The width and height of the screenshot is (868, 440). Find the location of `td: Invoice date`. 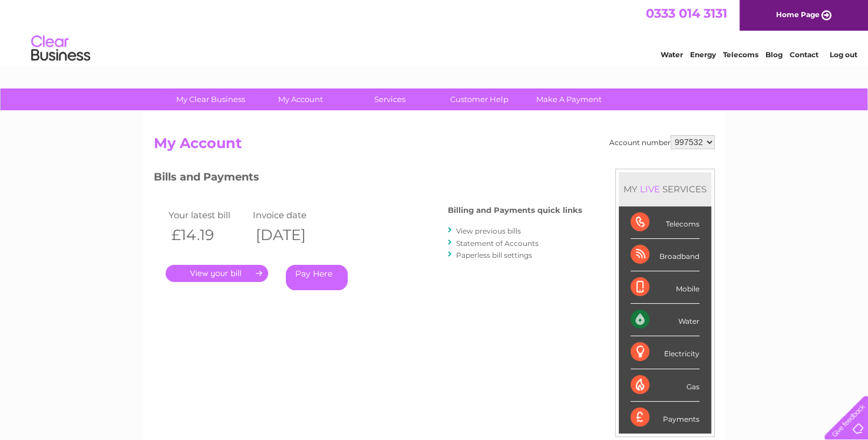

td: Invoice date is located at coordinates (292, 215).